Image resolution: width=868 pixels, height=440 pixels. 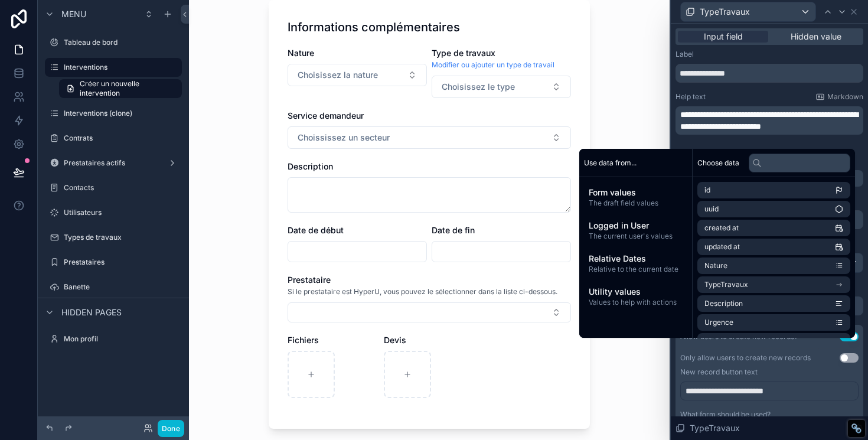 What do you see at coordinates (114, 339) in the screenshot?
I see `a: Mon profil` at bounding box center [114, 339].